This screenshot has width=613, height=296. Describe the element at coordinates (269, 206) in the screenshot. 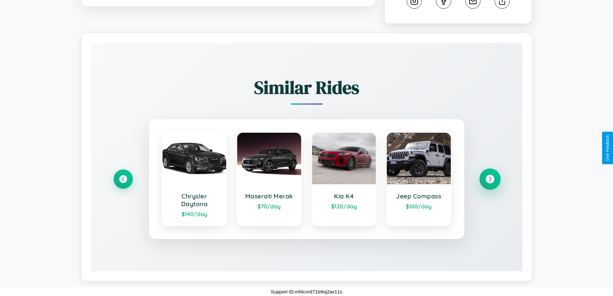

I see `div: $ 70 /day` at that location.